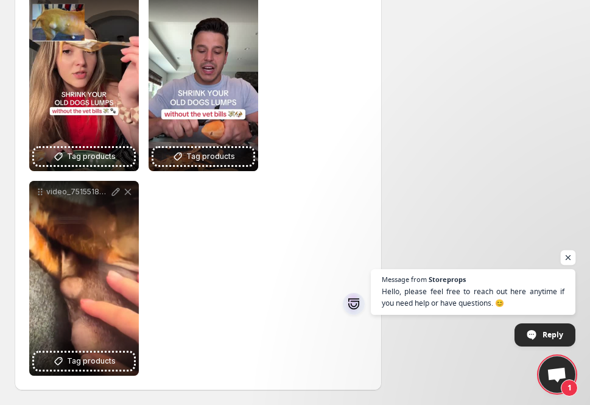 This screenshot has height=405, width=590. Describe the element at coordinates (552, 334) in the screenshot. I see `span: Reply` at that location.